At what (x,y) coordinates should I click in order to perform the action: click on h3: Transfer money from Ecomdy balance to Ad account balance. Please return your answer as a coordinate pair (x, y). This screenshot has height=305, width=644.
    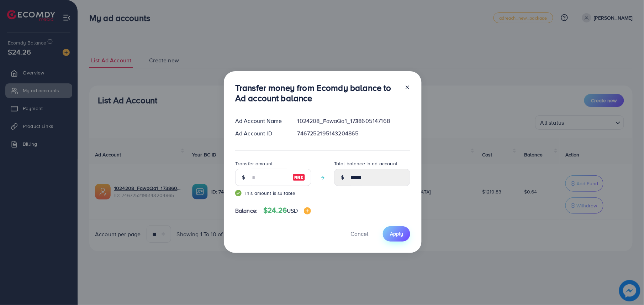
    Looking at the image, I should click on (316, 93).